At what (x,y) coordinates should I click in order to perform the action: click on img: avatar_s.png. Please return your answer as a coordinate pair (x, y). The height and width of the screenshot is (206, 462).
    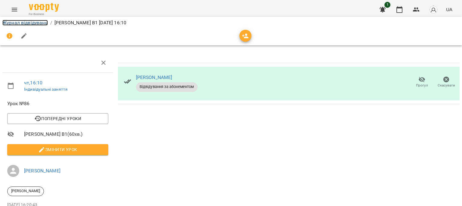
    Looking at the image, I should click on (434, 10).